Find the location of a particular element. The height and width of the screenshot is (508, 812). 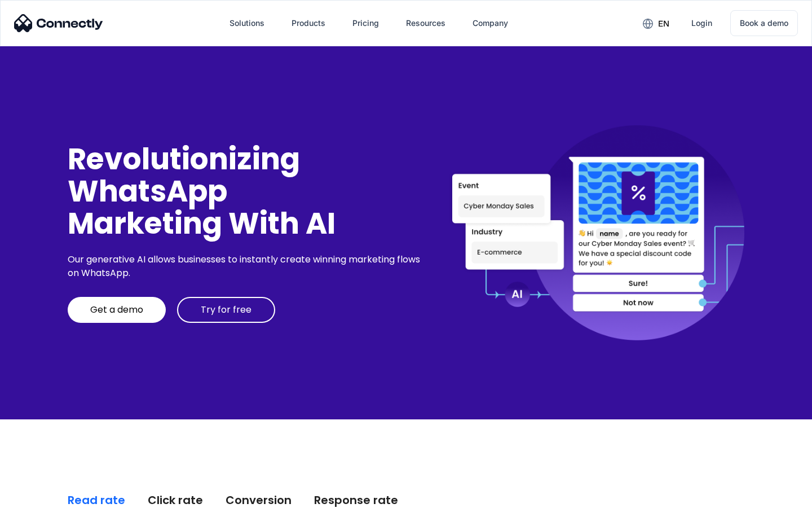

div: Login is located at coordinates (702, 23).